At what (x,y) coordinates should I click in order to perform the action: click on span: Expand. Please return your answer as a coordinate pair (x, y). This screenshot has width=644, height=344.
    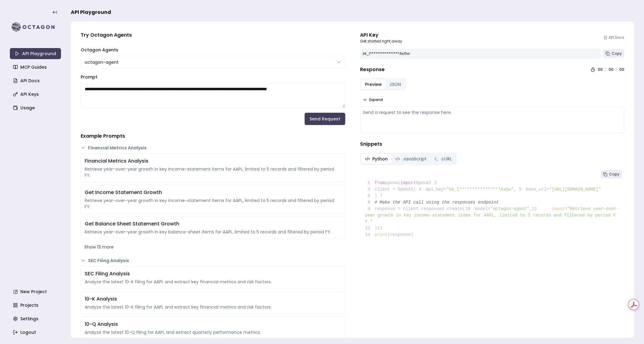
    Looking at the image, I should click on (376, 100).